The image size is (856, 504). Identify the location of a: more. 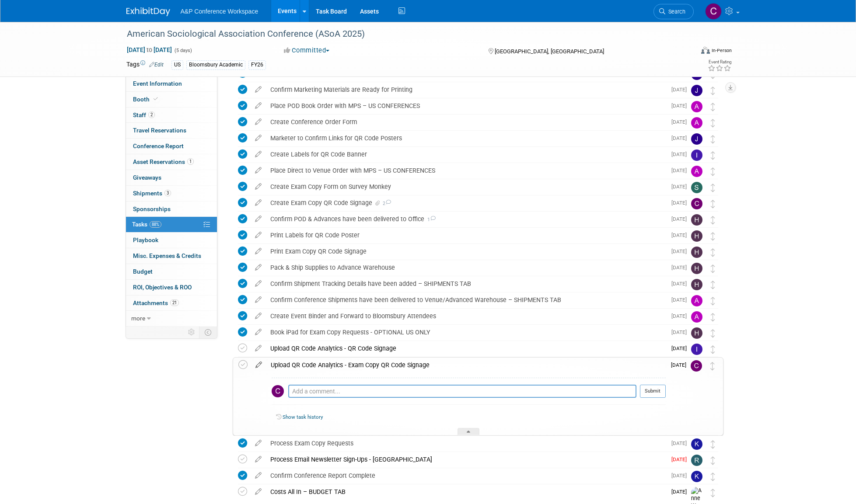
(171, 318).